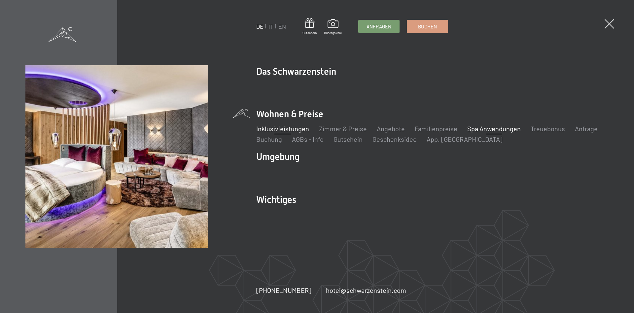 The image size is (634, 313). Describe the element at coordinates (379, 26) in the screenshot. I see `span: Anfragen` at that location.